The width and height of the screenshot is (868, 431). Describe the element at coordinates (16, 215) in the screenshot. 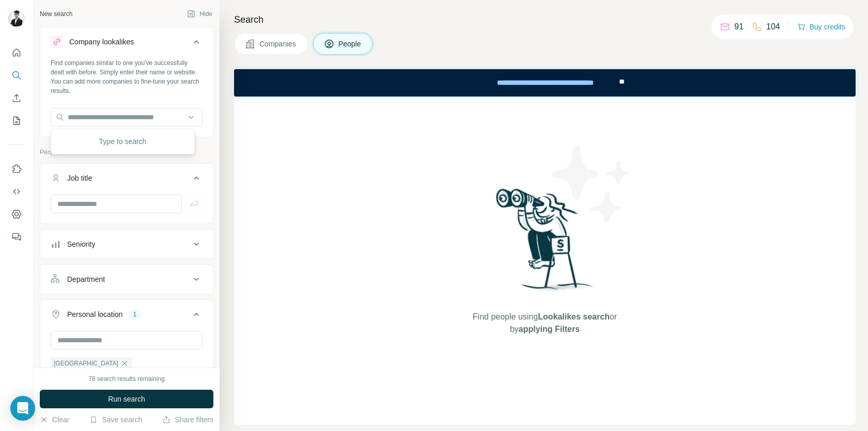

I see `button: Dashboard` at that location.